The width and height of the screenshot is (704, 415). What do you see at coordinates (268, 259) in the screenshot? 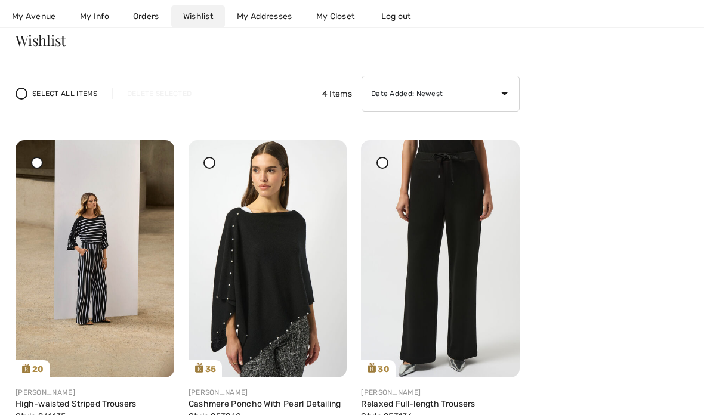
I see `a: 35` at bounding box center [268, 259].